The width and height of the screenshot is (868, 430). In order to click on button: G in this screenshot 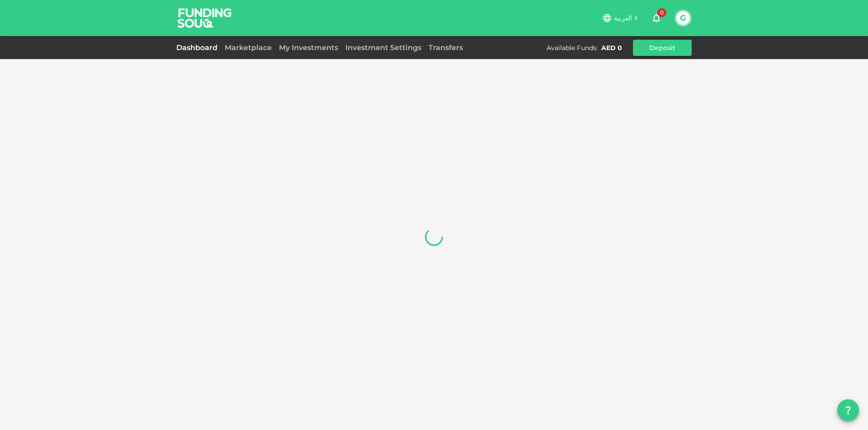, I will do `click(683, 18)`.